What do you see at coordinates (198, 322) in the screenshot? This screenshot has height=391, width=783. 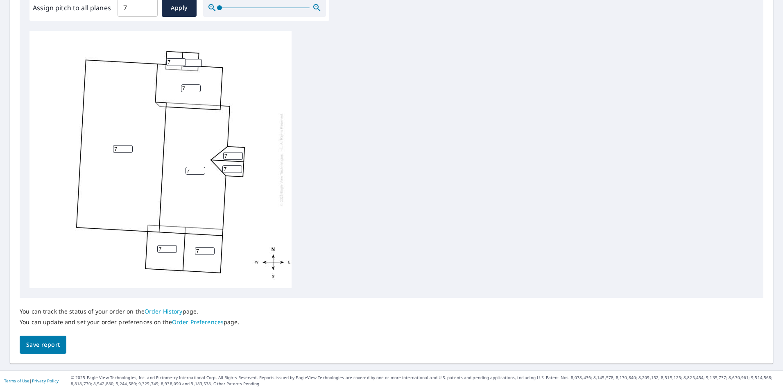 I see `a: Order Preferences` at bounding box center [198, 322].